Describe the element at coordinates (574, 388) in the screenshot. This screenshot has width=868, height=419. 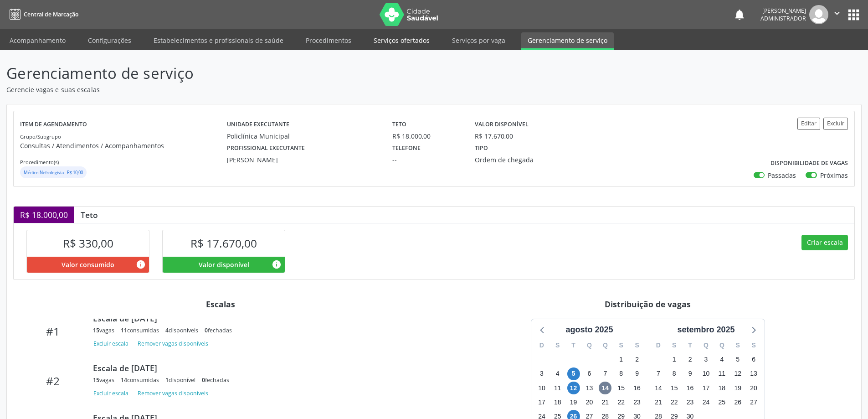
I see `span: terça-feira, 12 de agosto de 2025` at that location.